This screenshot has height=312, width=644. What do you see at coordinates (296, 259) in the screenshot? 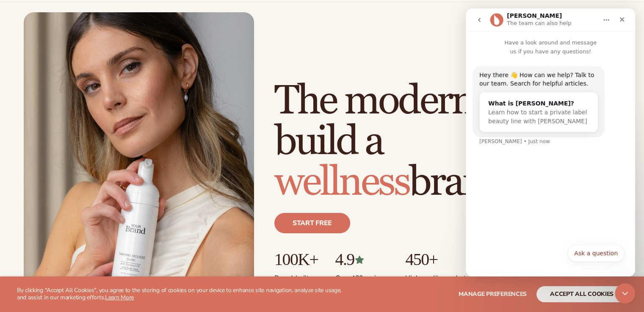
I see `p: 100K+` at bounding box center [296, 259].